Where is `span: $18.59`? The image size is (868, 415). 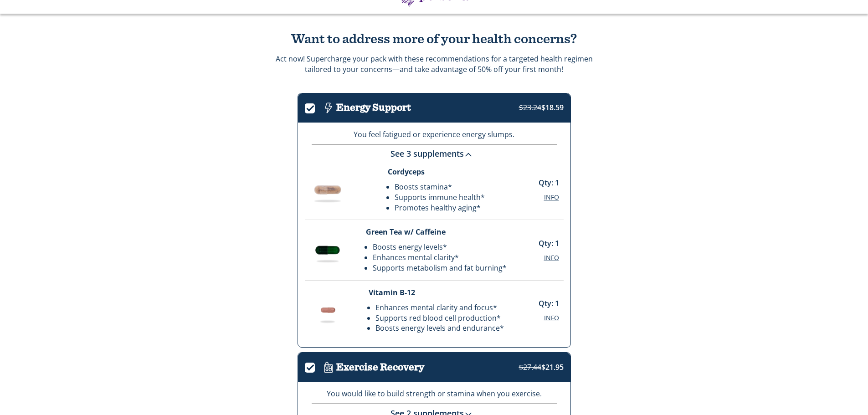 span: $18.59 is located at coordinates (541, 107).